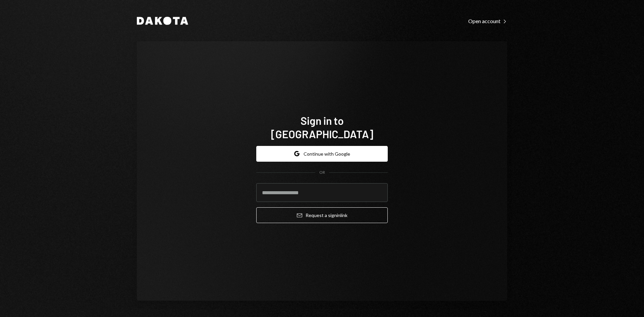 This screenshot has width=644, height=317. Describe the element at coordinates (322, 215) in the screenshot. I see `button: Request a signinlink` at that location.